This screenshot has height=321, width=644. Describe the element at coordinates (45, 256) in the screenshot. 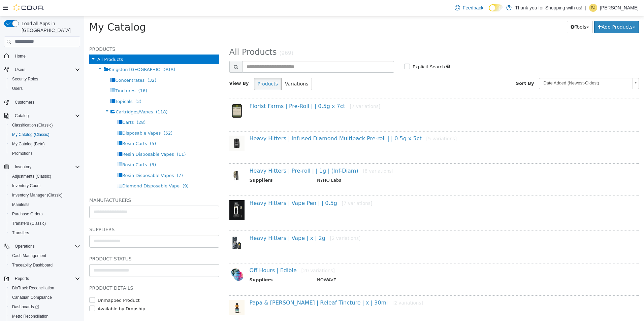

I see `button: Cash Management` at that location.